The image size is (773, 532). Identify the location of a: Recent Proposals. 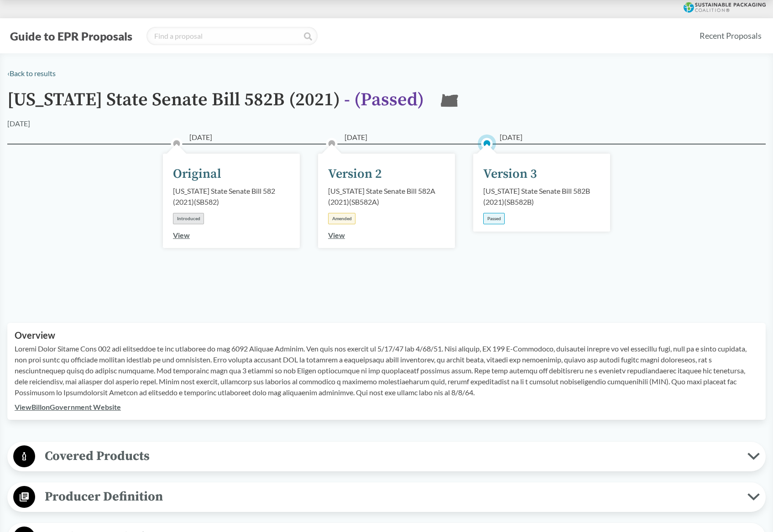
(730, 35).